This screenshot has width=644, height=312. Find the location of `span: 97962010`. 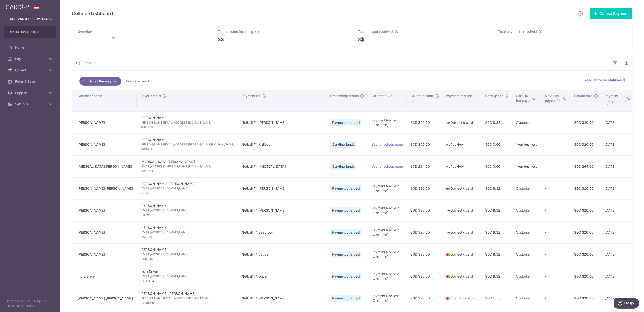

span: 97962010 is located at coordinates (187, 193).